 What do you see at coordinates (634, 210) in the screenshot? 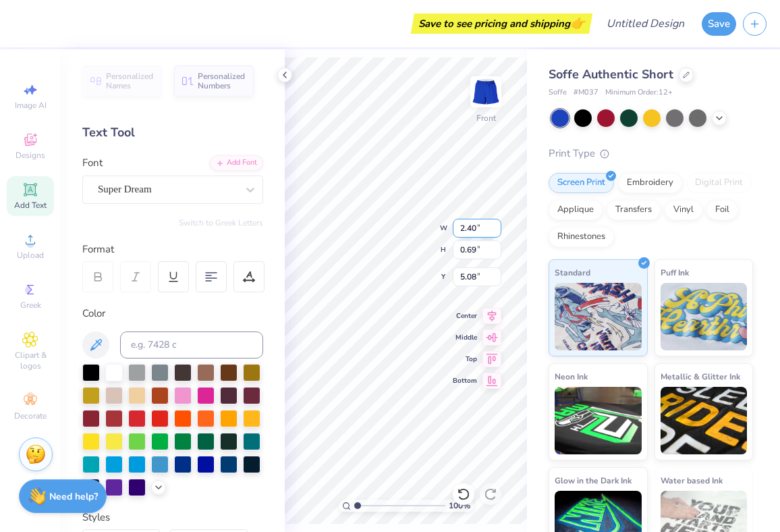
I see `div: Transfers` at bounding box center [634, 210].